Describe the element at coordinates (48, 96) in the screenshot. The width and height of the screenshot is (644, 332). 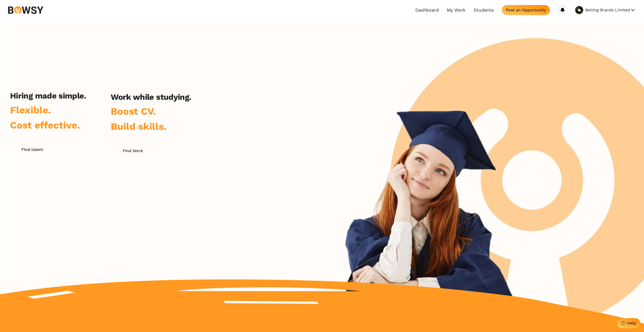
I see `h2: Hiring made simple.` at that location.